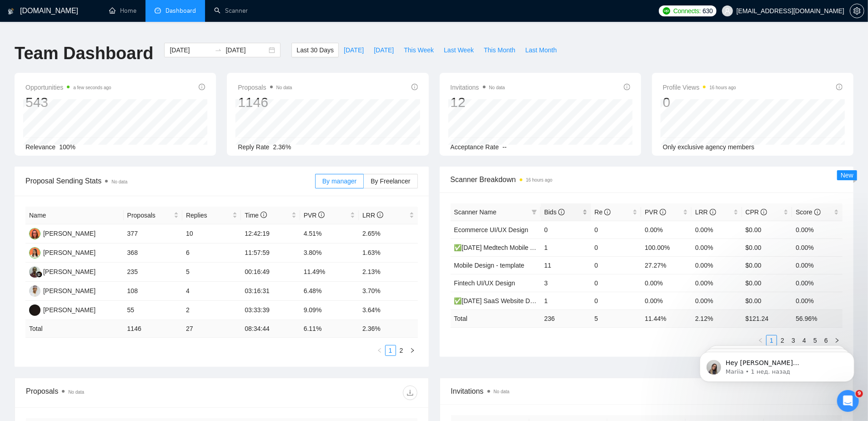  Describe the element at coordinates (388, 291) in the screenshot. I see `td: 3.70%` at that location.